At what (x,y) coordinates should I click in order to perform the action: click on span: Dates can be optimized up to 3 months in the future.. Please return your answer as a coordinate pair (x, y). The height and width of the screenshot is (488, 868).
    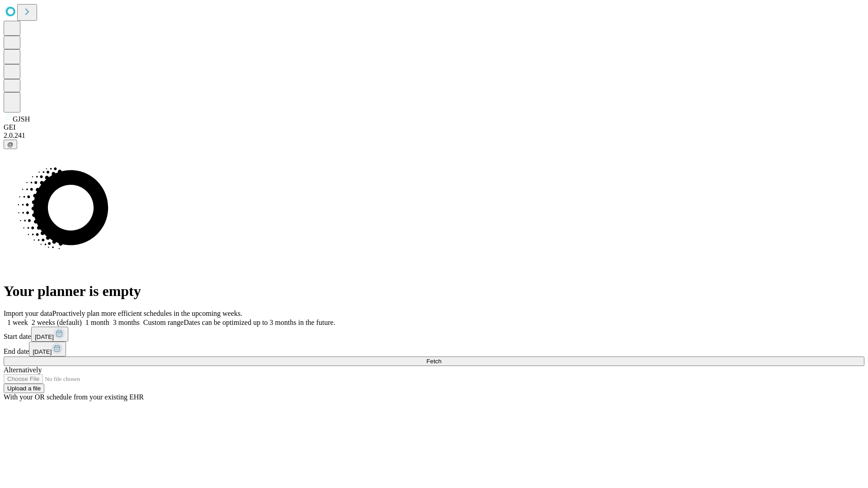
    Looking at the image, I should click on (259, 322).